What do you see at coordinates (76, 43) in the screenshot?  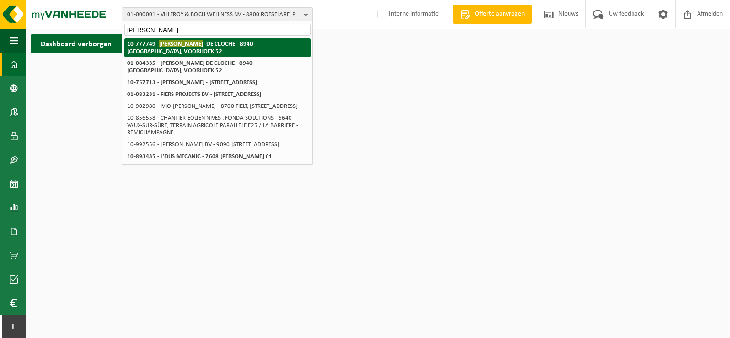 I see `h2: Dashboard verborgen` at bounding box center [76, 43].